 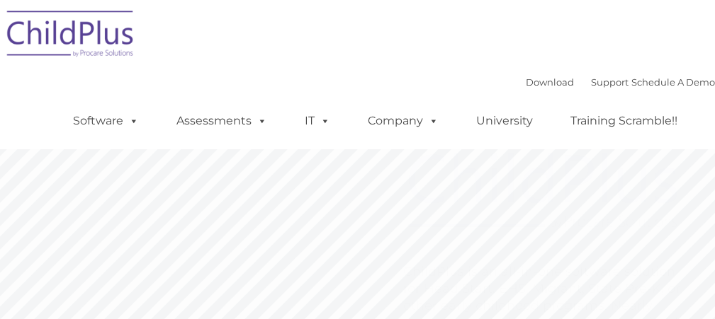 I want to click on a: Support, so click(x=609, y=82).